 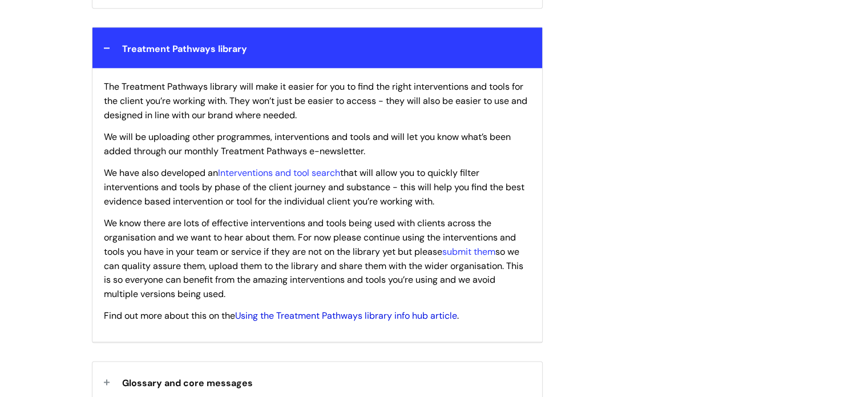 I want to click on span: We will be uploading other programmes, interventions and tools and will let you know what’s been ..., so click(x=307, y=144).